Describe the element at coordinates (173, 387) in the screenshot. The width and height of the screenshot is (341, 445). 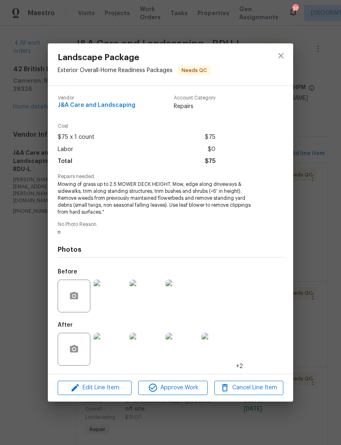
I see `button: Approve Work` at that location.